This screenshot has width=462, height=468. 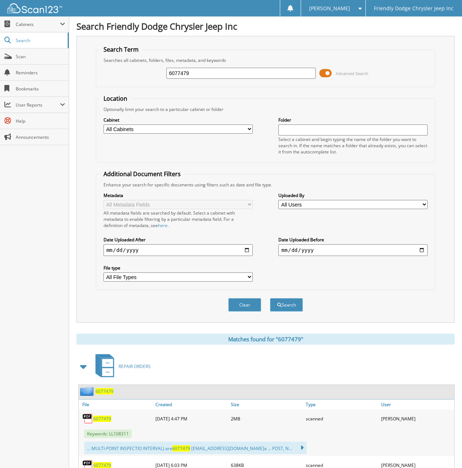 I want to click on img: PDF.png, so click(x=88, y=418).